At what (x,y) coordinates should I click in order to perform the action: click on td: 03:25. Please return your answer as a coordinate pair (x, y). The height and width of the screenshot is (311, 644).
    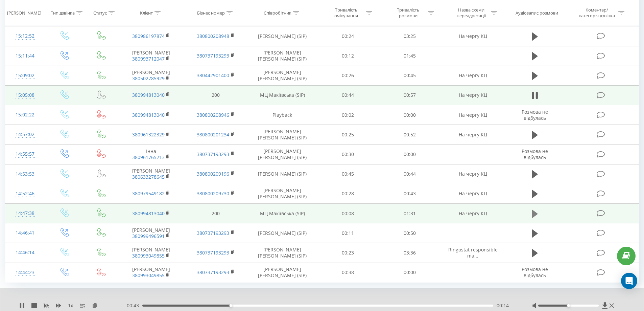
    Looking at the image, I should click on (410, 36).